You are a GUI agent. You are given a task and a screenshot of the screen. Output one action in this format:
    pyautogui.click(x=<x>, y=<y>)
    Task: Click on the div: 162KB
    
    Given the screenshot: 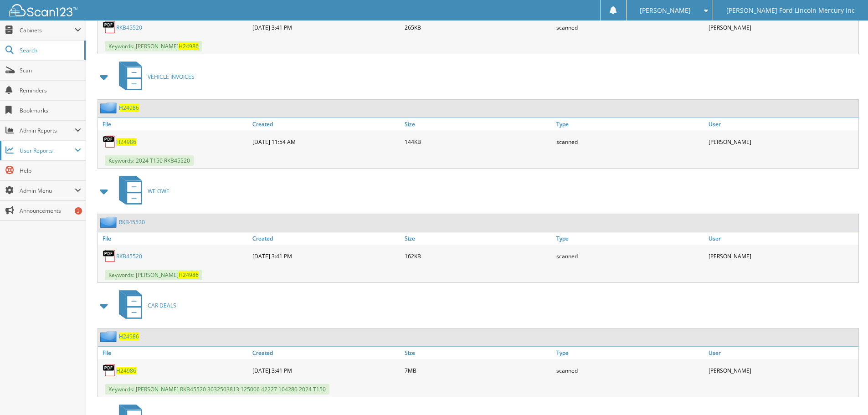 What is the action you would take?
    pyautogui.click(x=478, y=256)
    